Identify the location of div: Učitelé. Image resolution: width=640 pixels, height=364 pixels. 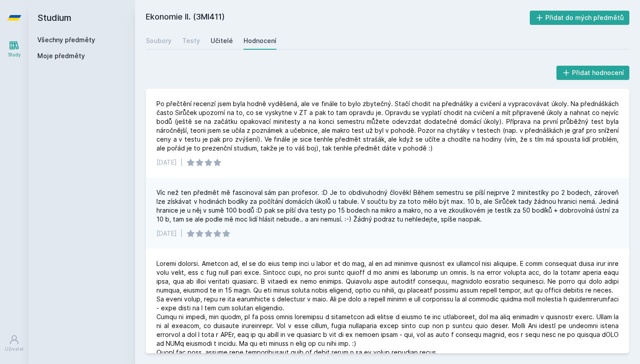
(222, 41).